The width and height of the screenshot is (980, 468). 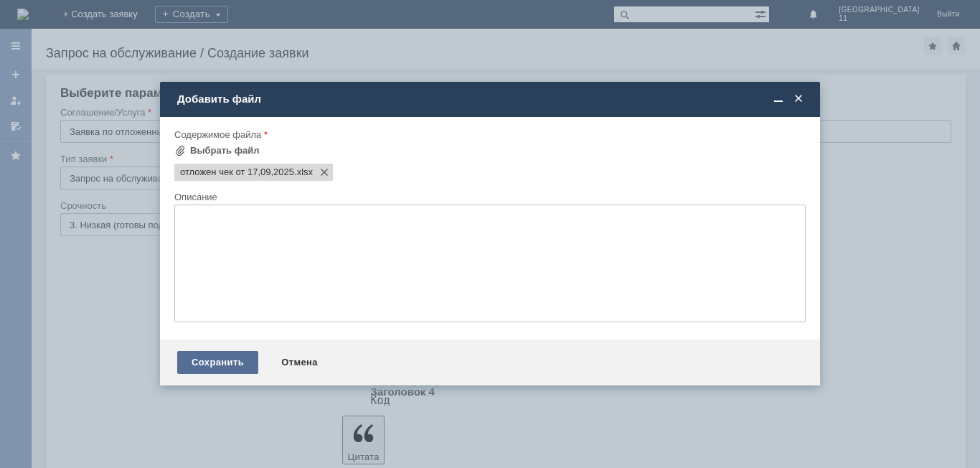 I want to click on span: Свернуть (Ctrl + M), so click(x=779, y=99).